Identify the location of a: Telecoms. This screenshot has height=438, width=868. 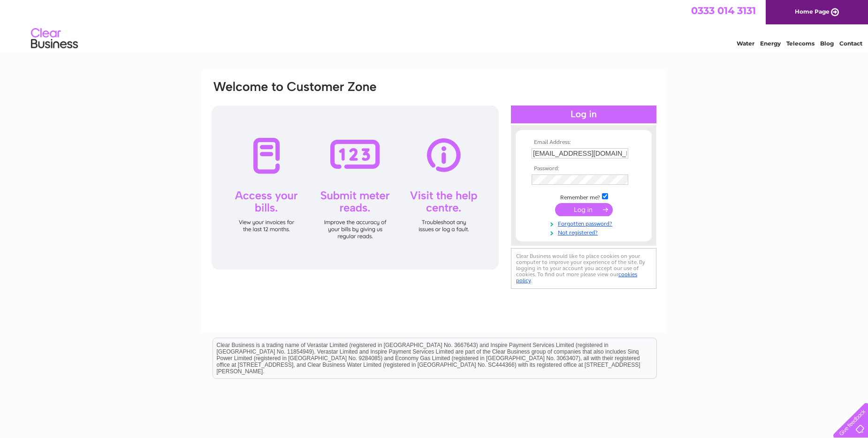
(801, 43).